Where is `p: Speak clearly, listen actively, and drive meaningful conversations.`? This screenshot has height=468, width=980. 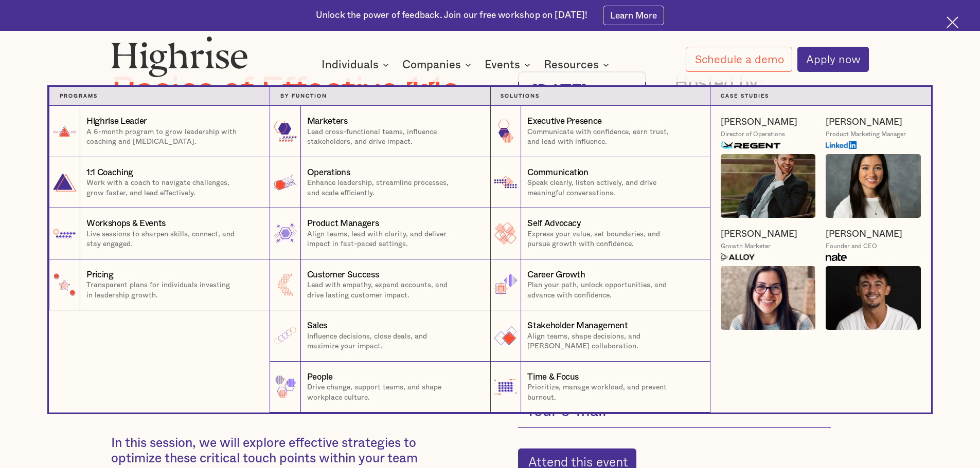 p: Speak clearly, listen actively, and drive meaningful conversations. is located at coordinates (604, 188).